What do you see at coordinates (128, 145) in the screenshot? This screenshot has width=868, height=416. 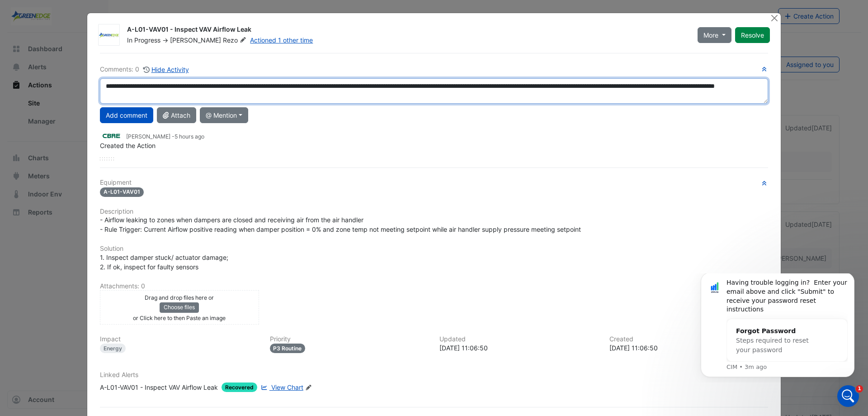 I see `span: Created the Action` at bounding box center [128, 145].